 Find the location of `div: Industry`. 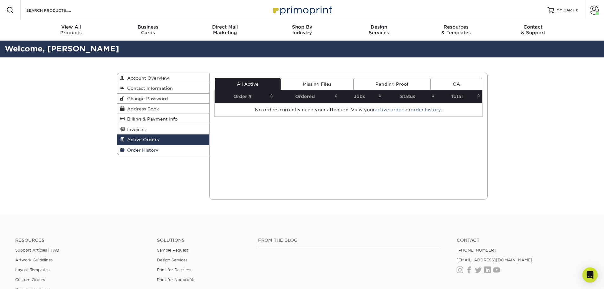

div: Industry is located at coordinates (302, 30).